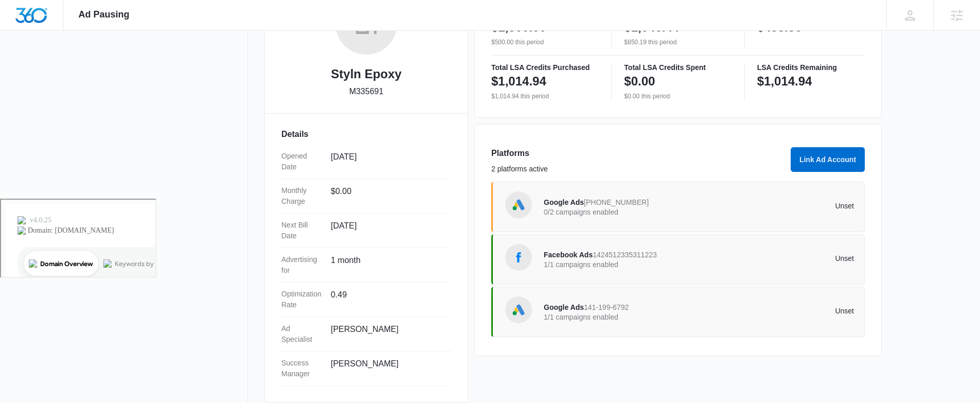  I want to click on p: $0.00, so click(639, 81).